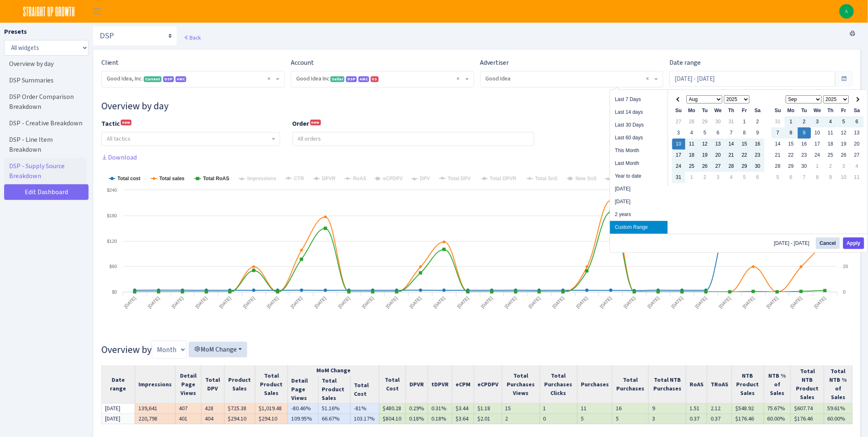 Image resolution: width=868 pixels, height=437 pixels. Describe the element at coordinates (365, 408) in the screenshot. I see `td: -81%` at that location.